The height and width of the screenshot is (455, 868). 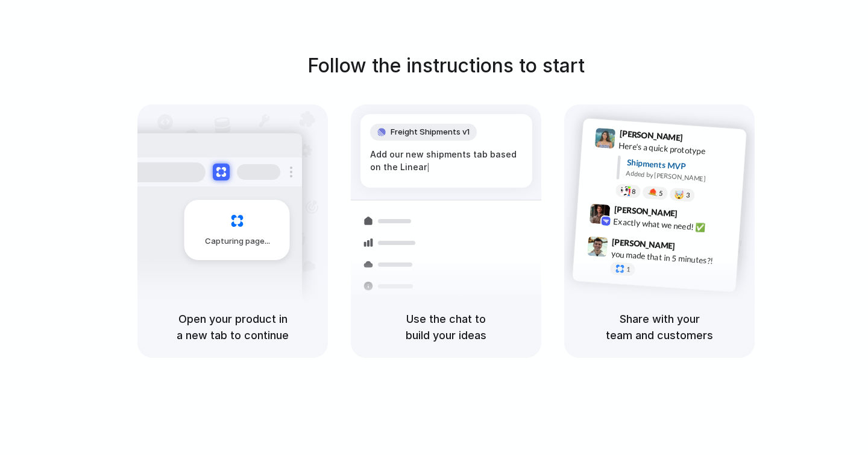 What do you see at coordinates (699, 140) in the screenshot?
I see `span: 9:41 AM` at bounding box center [699, 140].